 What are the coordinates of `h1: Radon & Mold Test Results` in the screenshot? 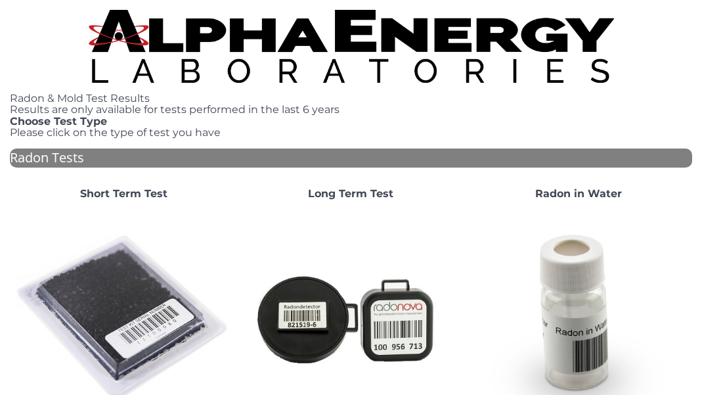 It's located at (351, 98).